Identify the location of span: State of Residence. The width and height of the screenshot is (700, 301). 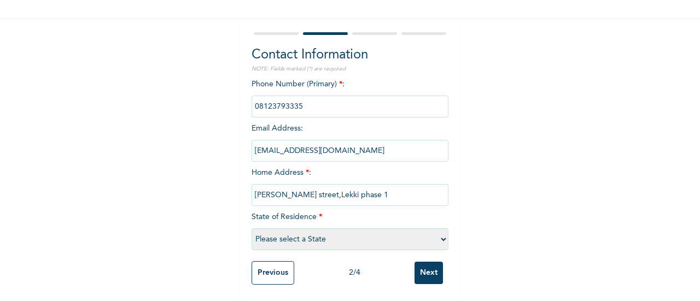
(350, 228).